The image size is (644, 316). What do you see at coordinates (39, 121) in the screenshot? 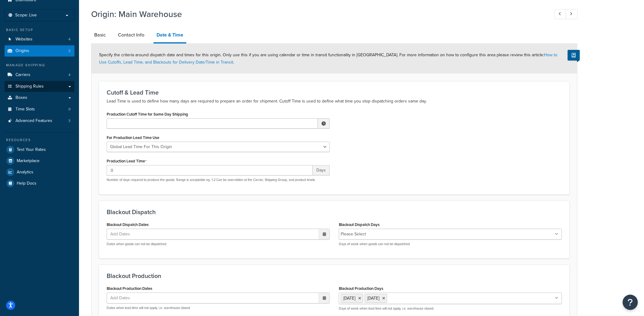
I see `a: Advanced Features3` at bounding box center [39, 121].